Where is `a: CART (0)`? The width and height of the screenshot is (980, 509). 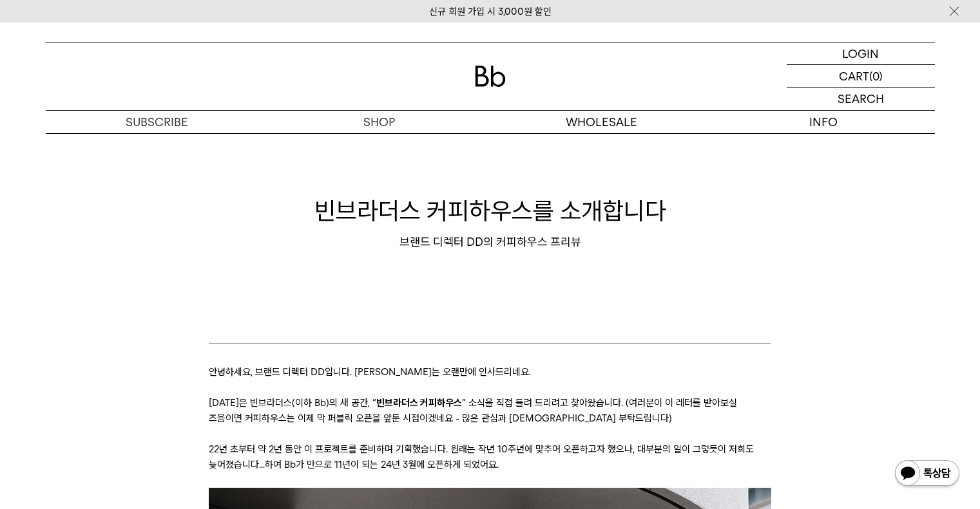 a: CART (0) is located at coordinates (861, 76).